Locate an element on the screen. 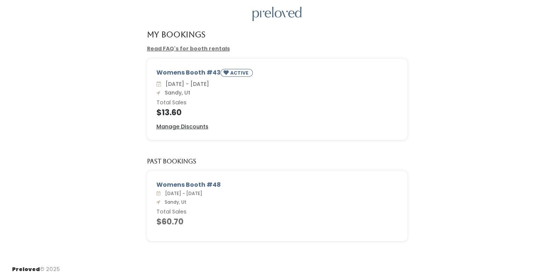 This screenshot has height=279, width=554. a: Read FAQ's for booth rentals is located at coordinates (188, 49).